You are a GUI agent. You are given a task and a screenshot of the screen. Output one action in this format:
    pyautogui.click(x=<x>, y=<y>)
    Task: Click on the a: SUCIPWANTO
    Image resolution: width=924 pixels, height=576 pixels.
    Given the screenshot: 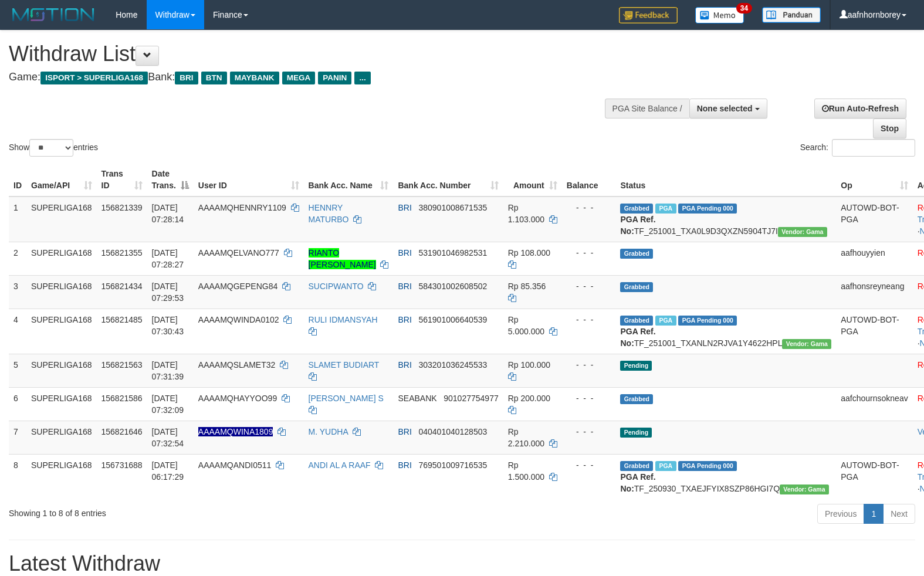 What is the action you would take?
    pyautogui.click(x=336, y=286)
    